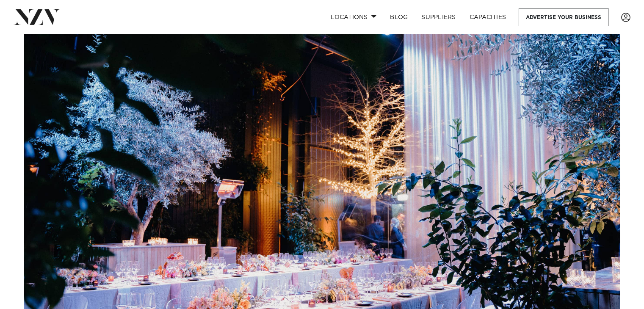 The height and width of the screenshot is (309, 644). Describe the element at coordinates (399, 17) in the screenshot. I see `a: BLOG` at that location.